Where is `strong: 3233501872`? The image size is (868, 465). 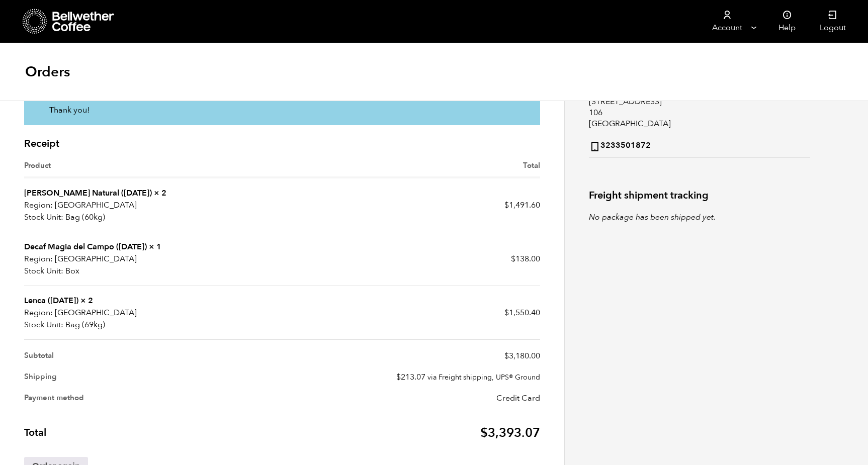
strong: 3233501872 is located at coordinates (619, 145).